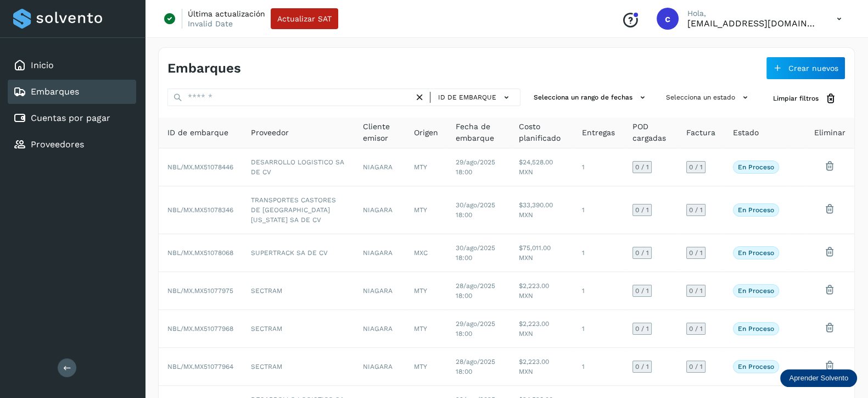 The height and width of the screenshot is (398, 868). I want to click on button: ID de embarque, so click(475, 97).